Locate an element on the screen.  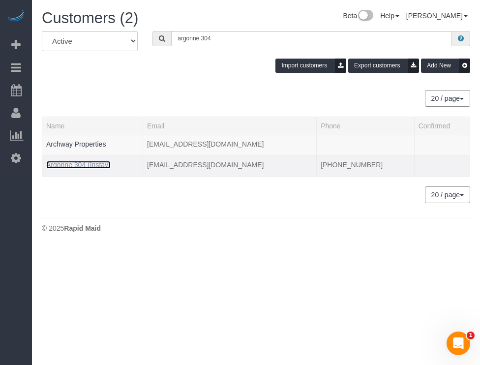
a: Beta is located at coordinates (358, 16).